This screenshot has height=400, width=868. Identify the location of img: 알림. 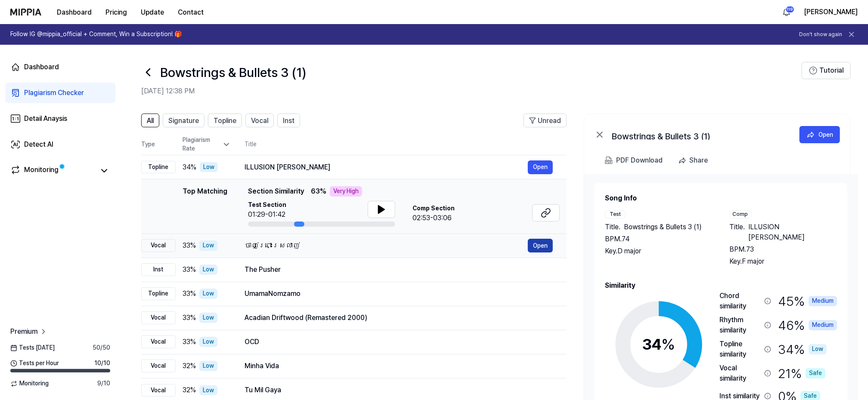
(787, 12).